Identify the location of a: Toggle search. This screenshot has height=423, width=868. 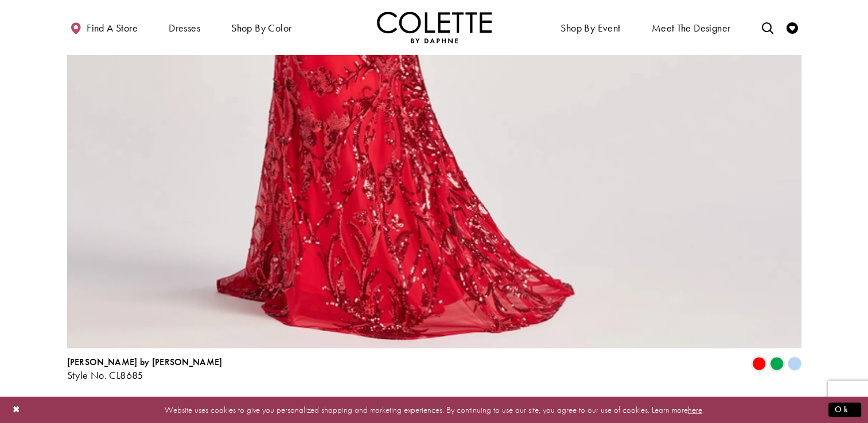
(767, 27).